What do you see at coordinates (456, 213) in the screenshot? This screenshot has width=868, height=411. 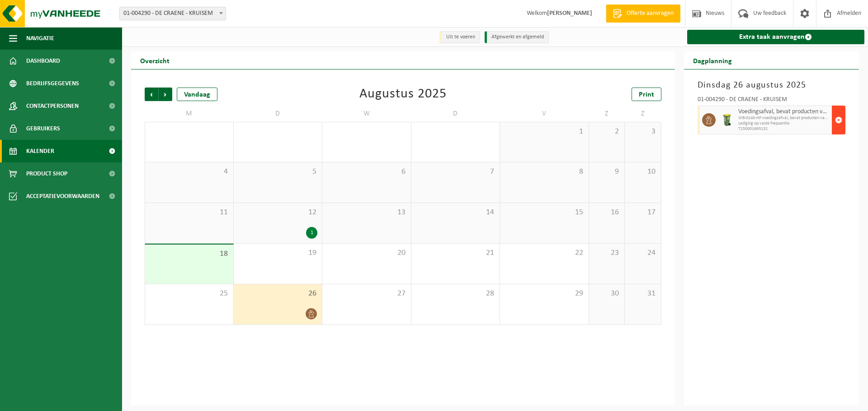 I see `span: 14` at bounding box center [456, 213].